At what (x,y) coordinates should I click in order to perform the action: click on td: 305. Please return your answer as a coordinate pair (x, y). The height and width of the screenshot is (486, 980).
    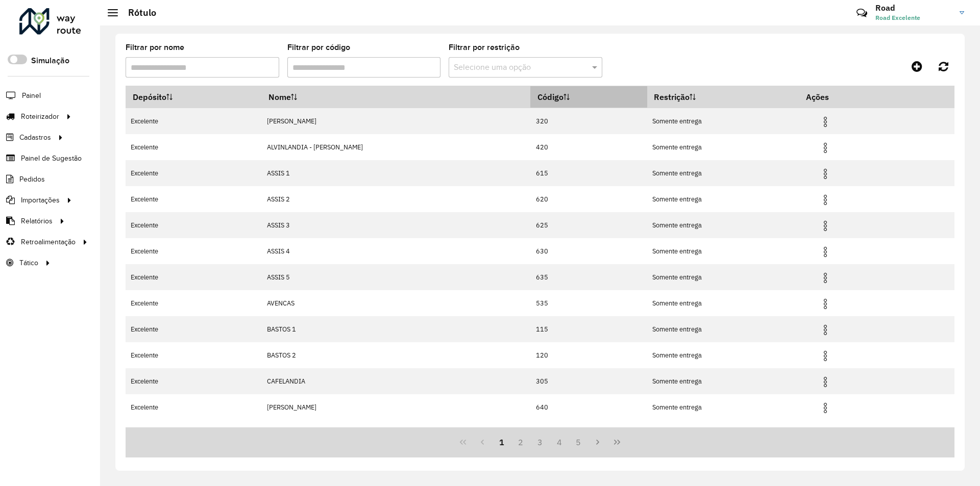
    Looking at the image, I should click on (589, 381).